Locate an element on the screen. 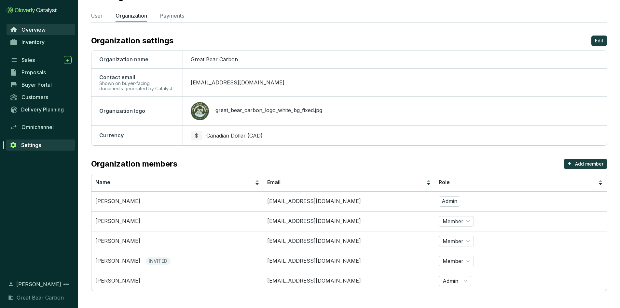 The width and height of the screenshot is (620, 308). div: Contact email is located at coordinates (137, 77).